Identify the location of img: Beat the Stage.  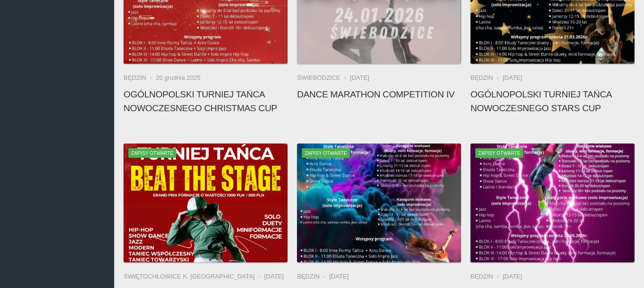
(206, 203).